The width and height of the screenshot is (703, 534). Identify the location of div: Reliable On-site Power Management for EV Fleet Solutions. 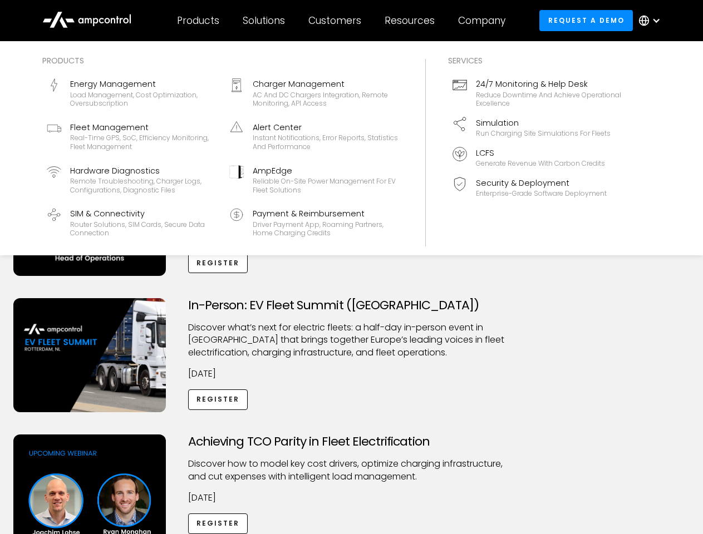
(326, 185).